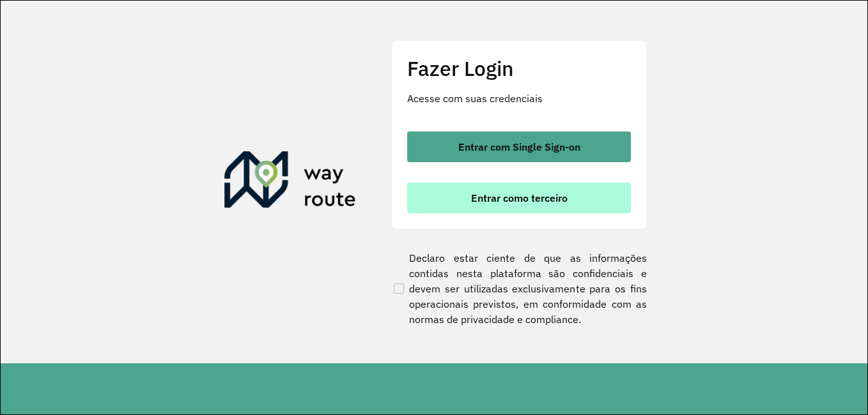 The image size is (868, 415). I want to click on span: Entrar com Single Sign-on, so click(519, 147).